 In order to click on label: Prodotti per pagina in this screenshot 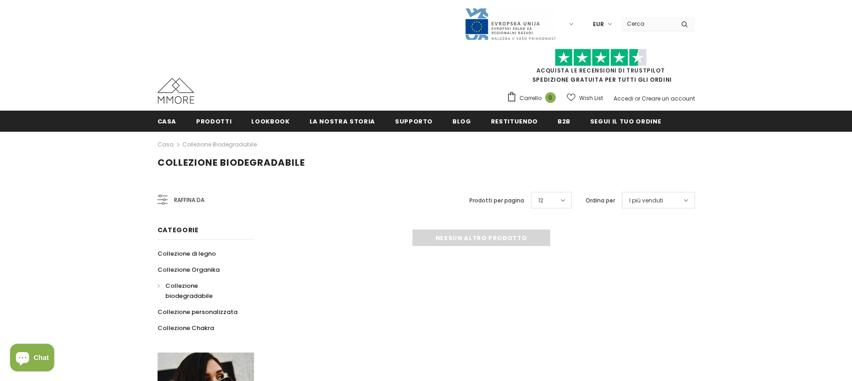, I will do `click(497, 201)`.